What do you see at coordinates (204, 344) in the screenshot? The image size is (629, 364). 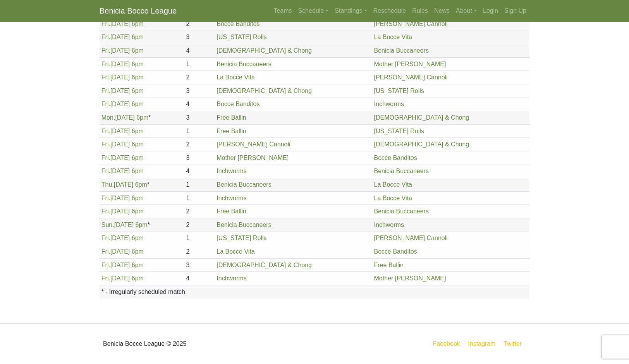 I see `div: Benicia Bocce League © 2025` at bounding box center [204, 344].